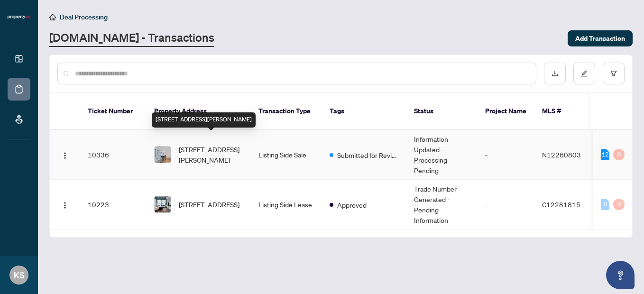 The height and width of the screenshot is (294, 644). Describe the element at coordinates (600, 39) in the screenshot. I see `span: Add Transaction` at that location.